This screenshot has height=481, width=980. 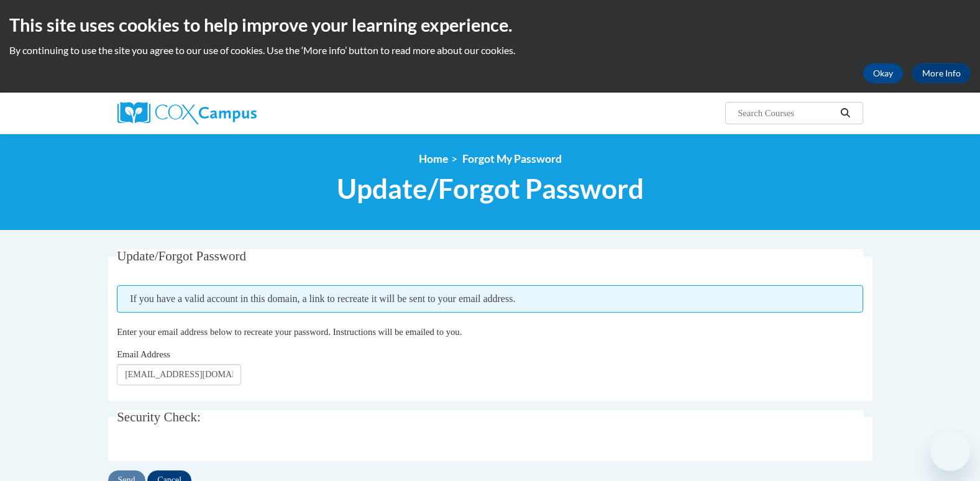 I want to click on span: Email Address, so click(x=144, y=354).